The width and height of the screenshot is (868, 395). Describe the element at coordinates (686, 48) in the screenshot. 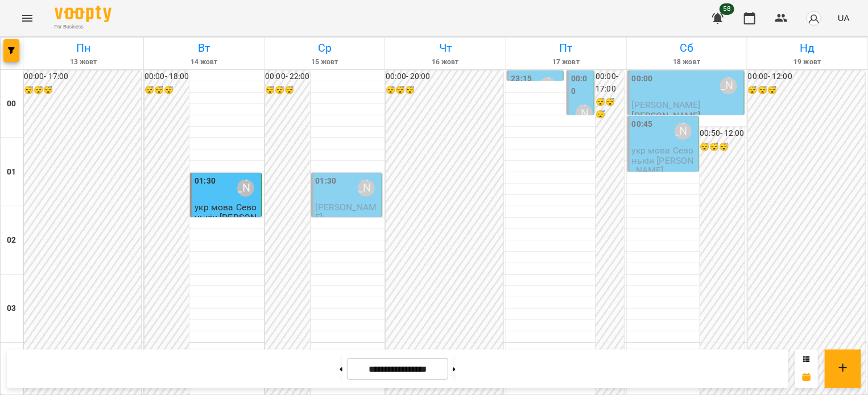

I see `h6: Сб` at that location.